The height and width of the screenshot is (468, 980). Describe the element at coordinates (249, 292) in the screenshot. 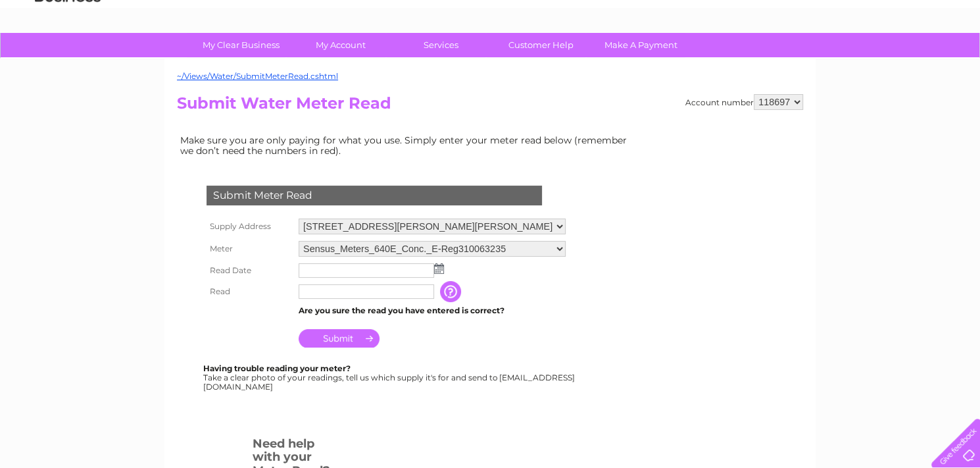

I see `th: Read` at that location.